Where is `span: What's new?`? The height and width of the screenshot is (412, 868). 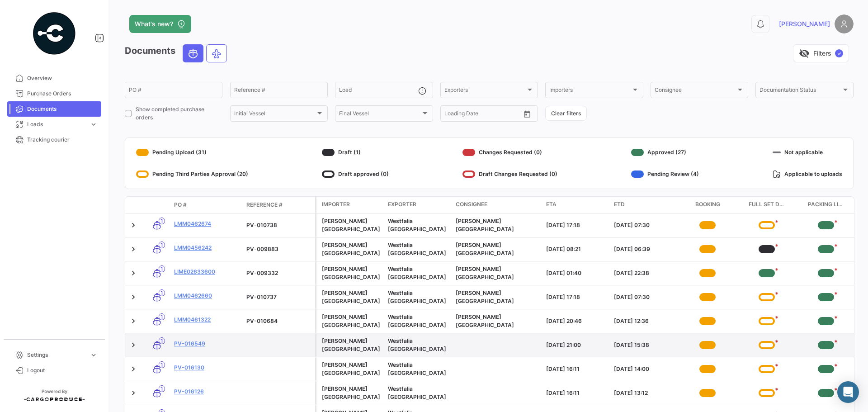 span: What's new? is located at coordinates (154, 24).